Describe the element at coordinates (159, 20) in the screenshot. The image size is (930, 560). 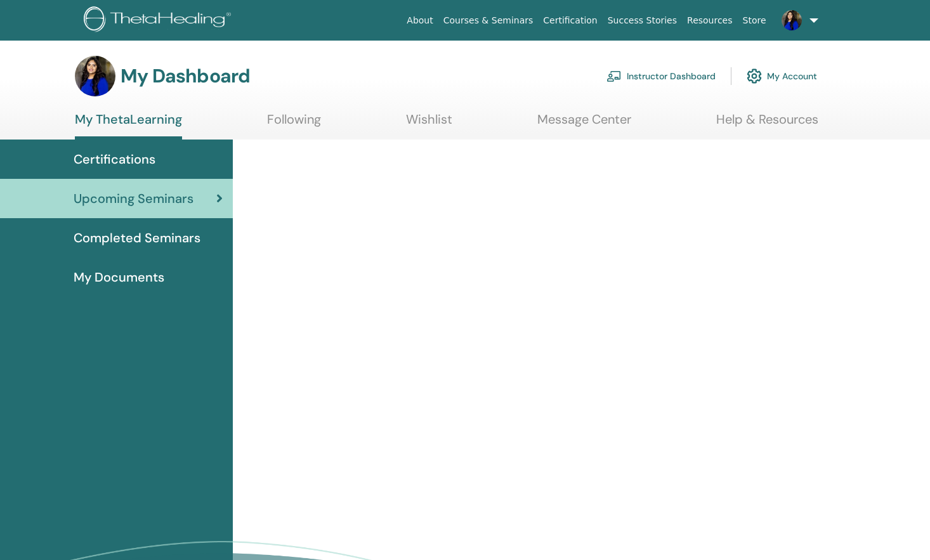
I see `img: logo.png` at that location.